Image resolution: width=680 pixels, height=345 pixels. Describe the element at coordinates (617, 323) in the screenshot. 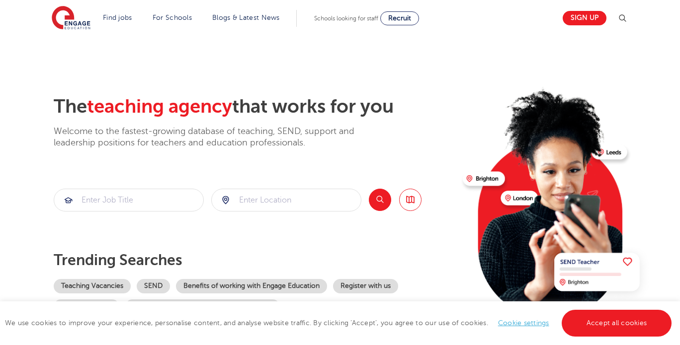

I see `a: Accept all cookies` at that location.